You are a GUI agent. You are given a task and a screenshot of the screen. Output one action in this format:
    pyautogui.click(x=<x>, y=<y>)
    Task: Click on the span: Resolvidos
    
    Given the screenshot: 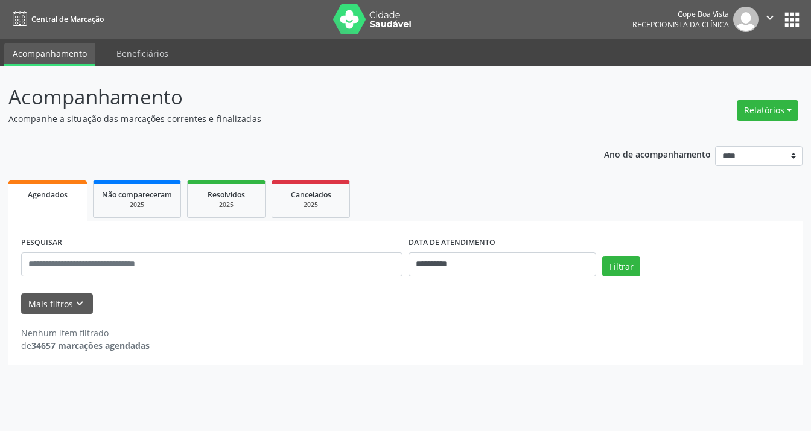 What is the action you would take?
    pyautogui.click(x=226, y=194)
    